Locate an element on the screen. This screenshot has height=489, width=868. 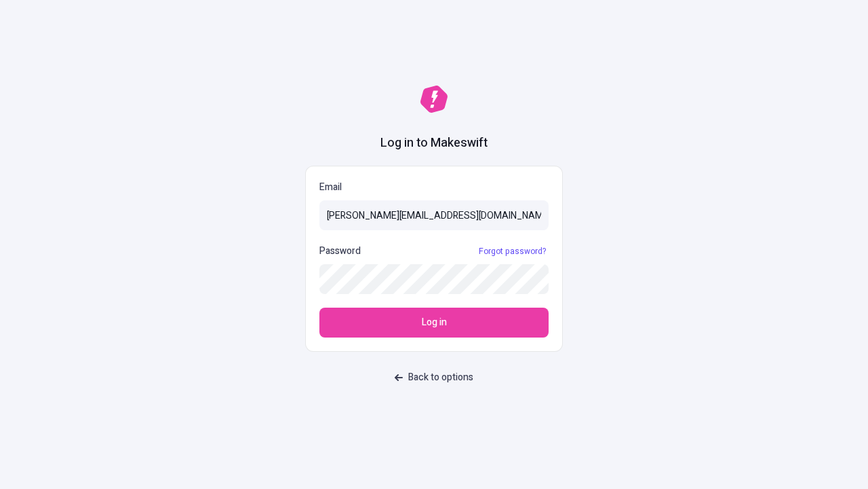
button: Log in is located at coordinates (434, 322).